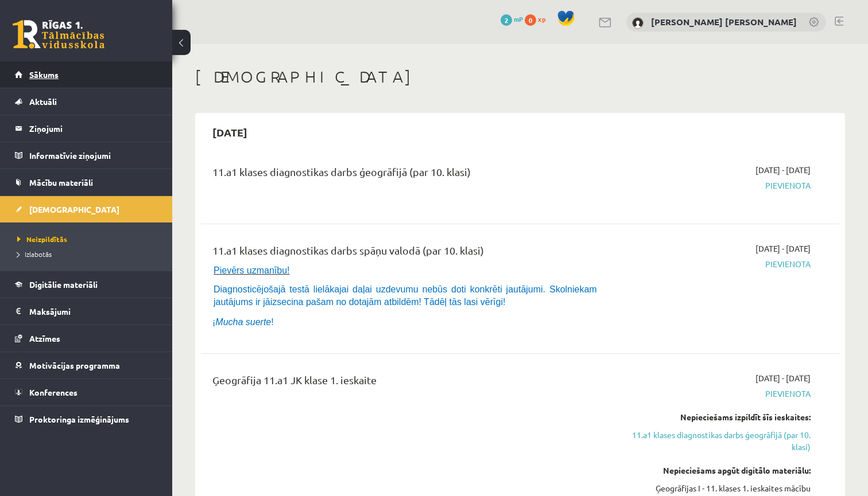 The height and width of the screenshot is (496, 868). Describe the element at coordinates (251, 270) in the screenshot. I see `span: Pievērs uzmanību!` at that location.